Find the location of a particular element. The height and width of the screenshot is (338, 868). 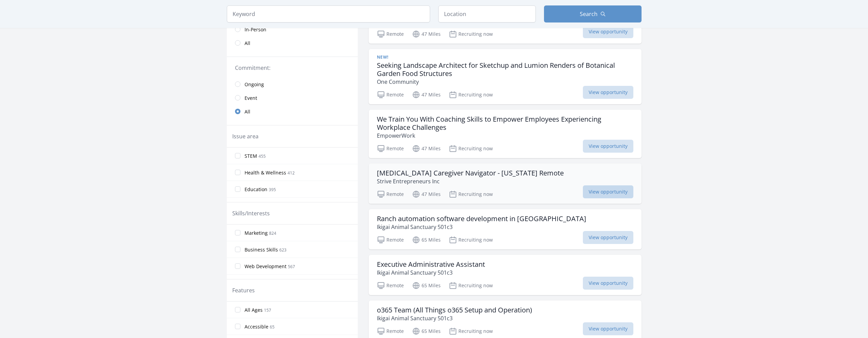

span: Health & Wellness is located at coordinates (265, 173).